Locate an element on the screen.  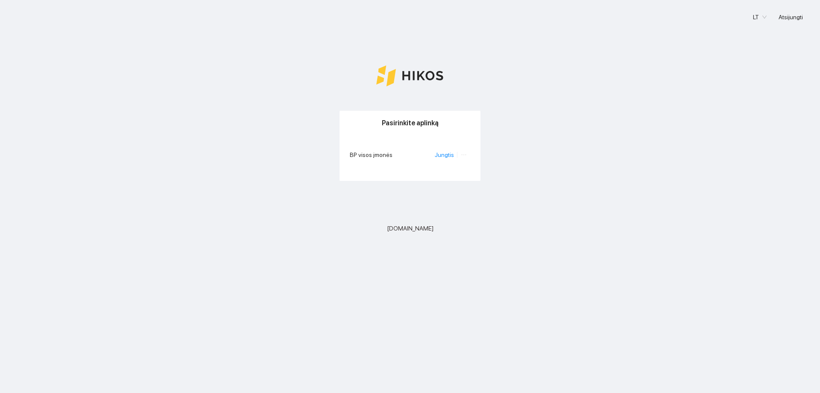
a: Jungtis is located at coordinates (444, 155).